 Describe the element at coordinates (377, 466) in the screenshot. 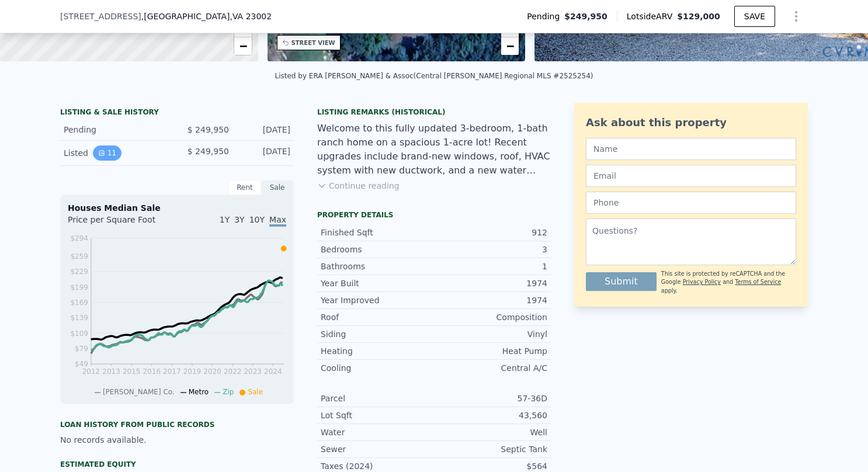

I see `div: Taxes (2024)` at that location.